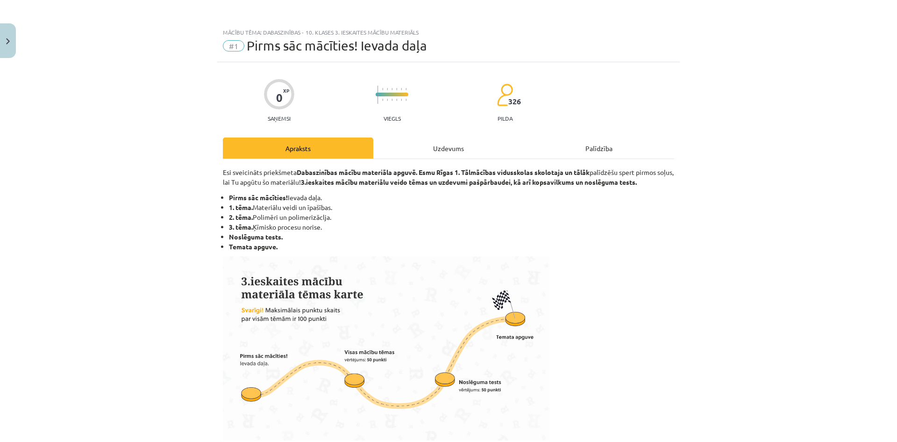 The image size is (897, 442). I want to click on div: Palīdzība, so click(599, 148).